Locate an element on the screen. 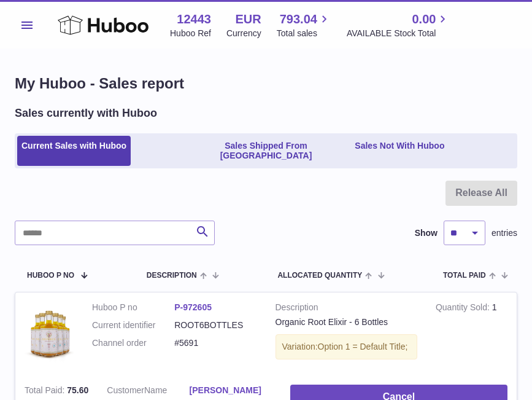 The height and width of the screenshot is (400, 532). strong: Quantity Sold is located at coordinates (464, 309).